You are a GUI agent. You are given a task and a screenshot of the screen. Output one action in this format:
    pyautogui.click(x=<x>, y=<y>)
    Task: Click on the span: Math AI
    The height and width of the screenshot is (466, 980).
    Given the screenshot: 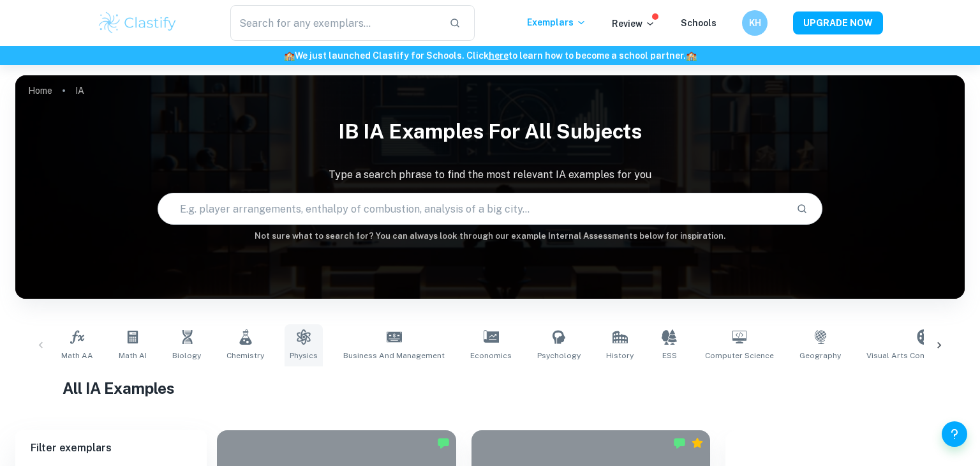 What is the action you would take?
    pyautogui.click(x=133, y=356)
    